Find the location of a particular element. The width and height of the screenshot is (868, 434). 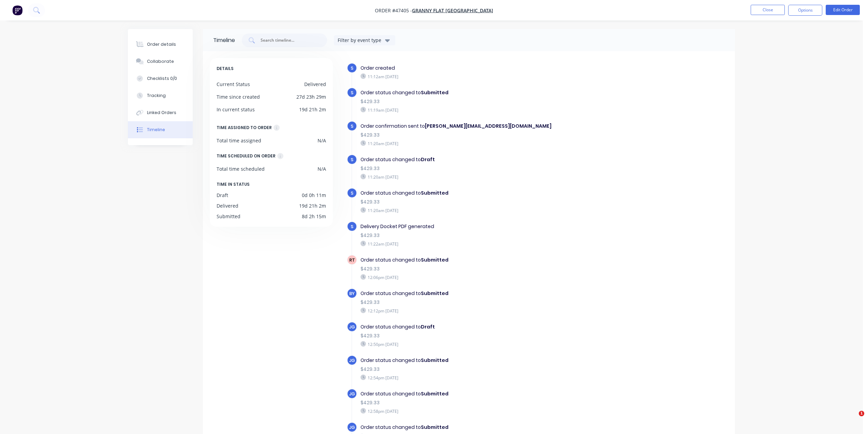

button: Order details is located at coordinates (161, 44).